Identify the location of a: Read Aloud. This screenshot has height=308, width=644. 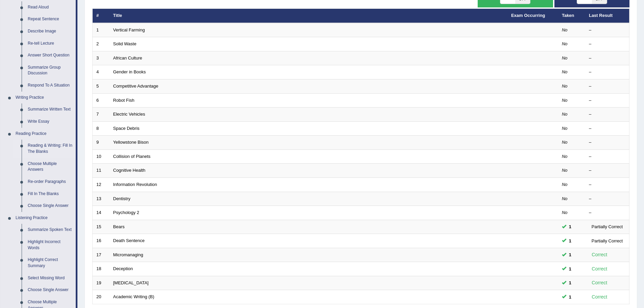
(50, 7).